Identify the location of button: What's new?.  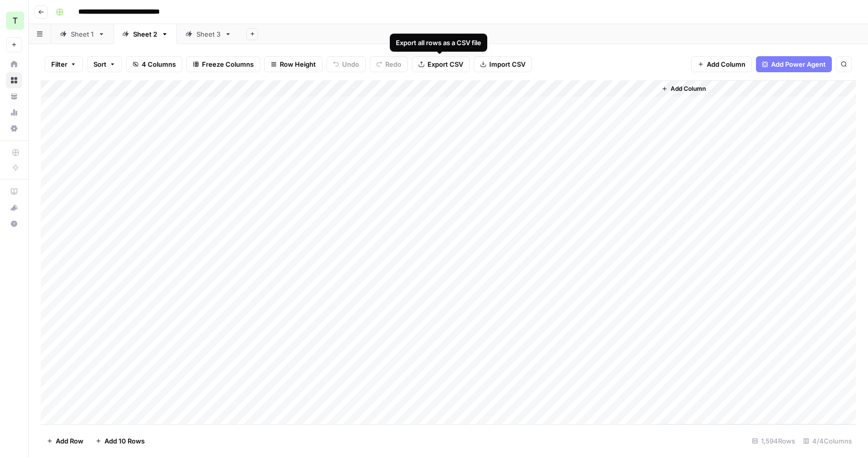
(14, 207).